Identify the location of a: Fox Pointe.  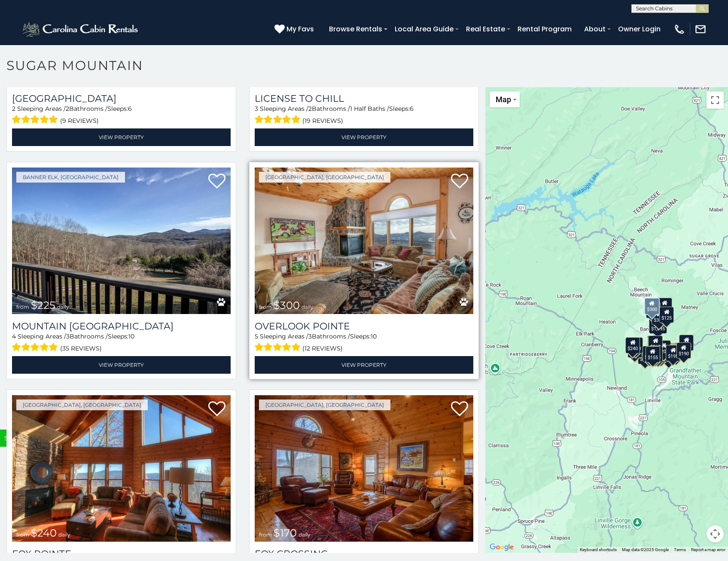
(121, 553).